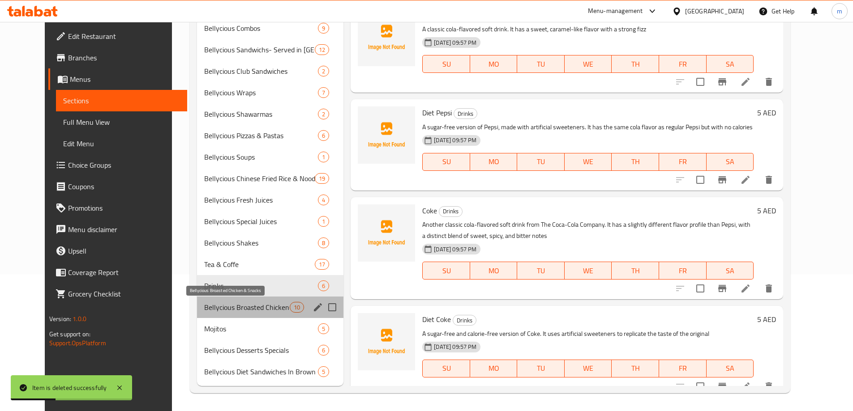 This screenshot has width=853, height=411. Describe the element at coordinates (270, 350) in the screenshot. I see `div: Bellycious Desserts Specials6` at that location.